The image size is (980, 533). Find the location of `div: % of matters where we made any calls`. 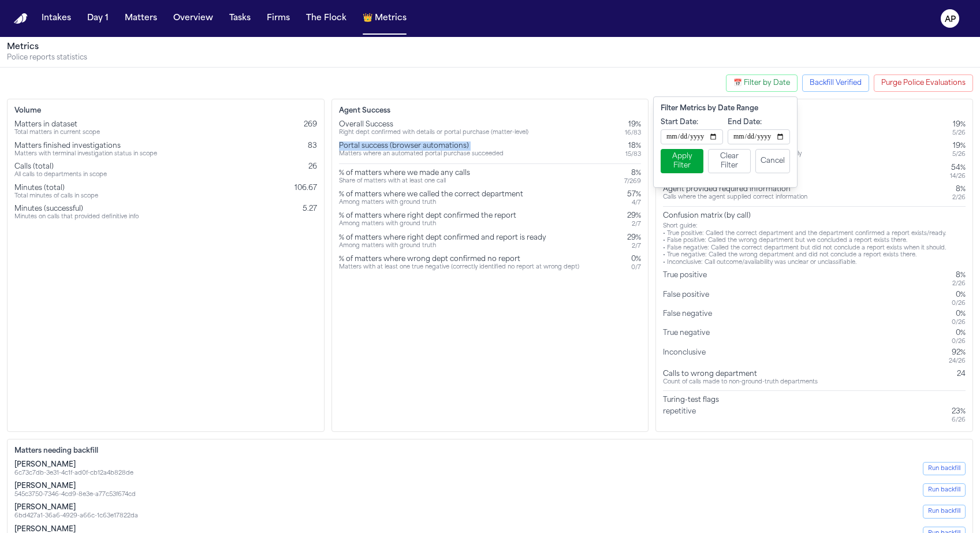

div: % of matters where we made any calls is located at coordinates (404, 173).